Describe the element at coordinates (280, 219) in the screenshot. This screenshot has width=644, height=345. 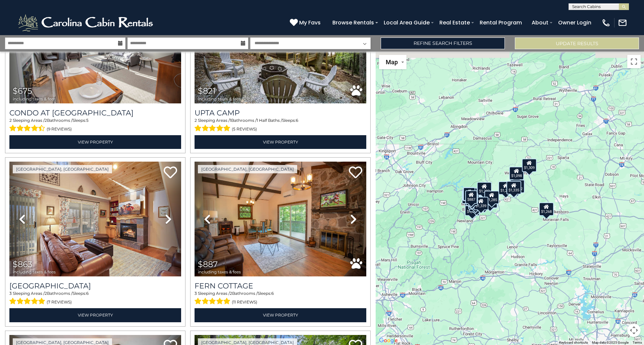
I see `img: thumbnail_163276232.jpeg` at that location.